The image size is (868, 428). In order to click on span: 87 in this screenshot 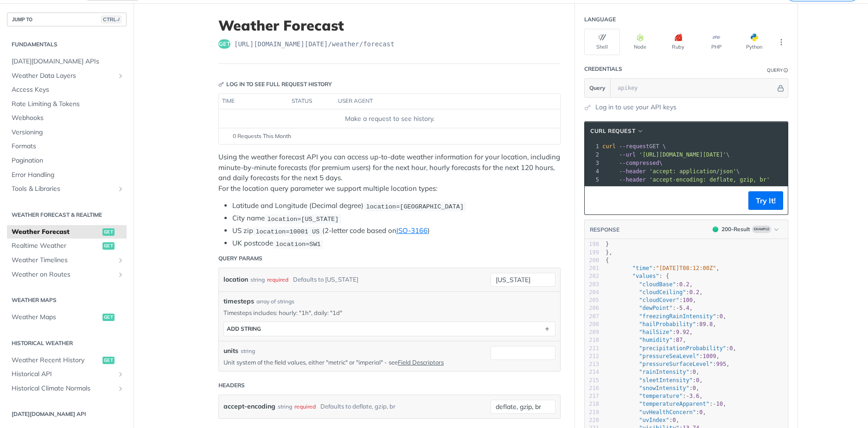, I will do `click(680, 340)`.